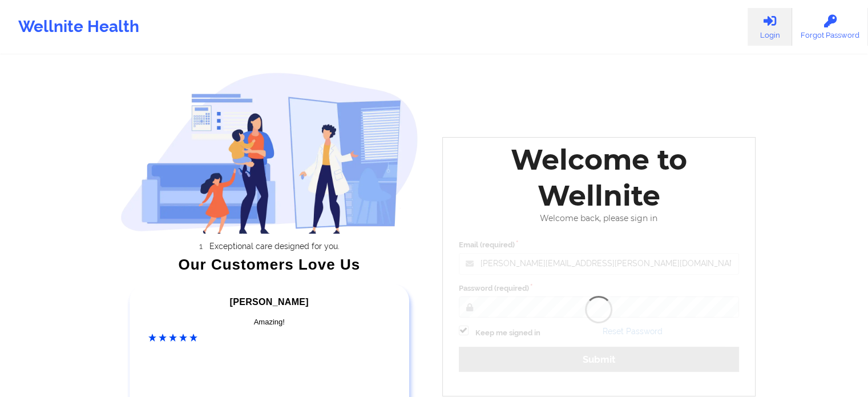  What do you see at coordinates (770, 26) in the screenshot?
I see `a: Login` at bounding box center [770, 26].